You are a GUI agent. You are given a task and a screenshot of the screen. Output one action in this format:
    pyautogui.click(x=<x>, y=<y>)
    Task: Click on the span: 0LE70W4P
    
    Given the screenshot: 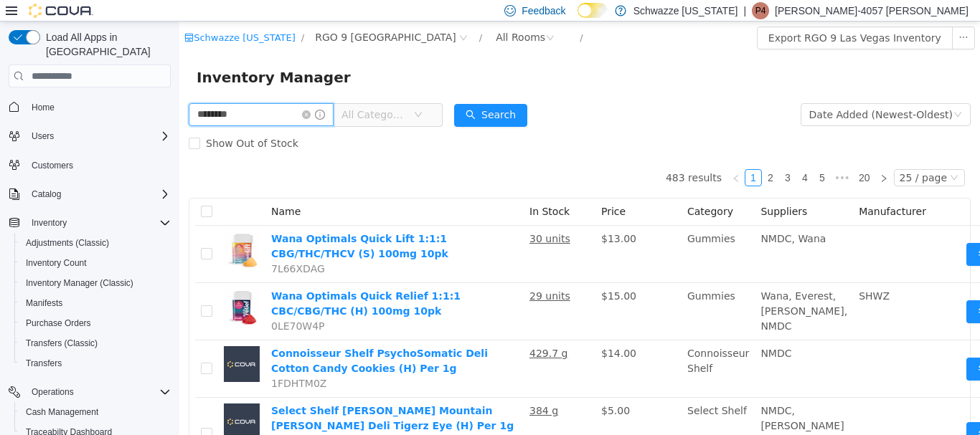 What is the action you would take?
    pyautogui.click(x=118, y=305)
    